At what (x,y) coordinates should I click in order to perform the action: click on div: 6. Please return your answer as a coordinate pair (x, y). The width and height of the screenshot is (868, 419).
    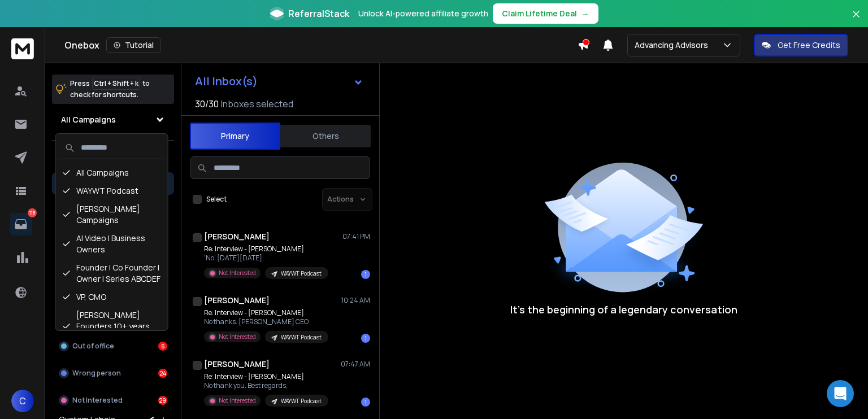
    Looking at the image, I should click on (163, 347).